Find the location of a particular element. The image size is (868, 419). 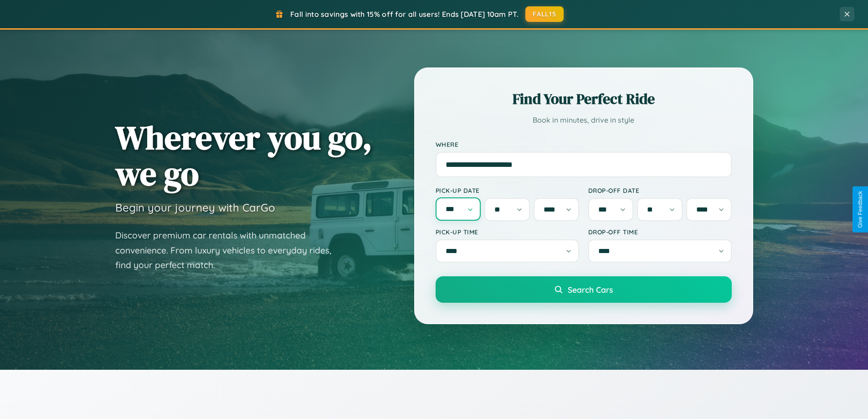

h1: Wherever you go, we go is located at coordinates (244, 155).